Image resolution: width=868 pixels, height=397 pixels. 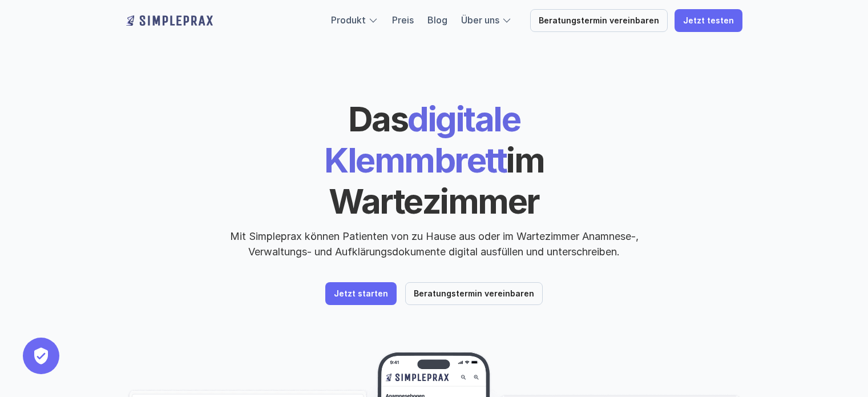 I want to click on a: Jetzt testen, so click(x=708, y=21).